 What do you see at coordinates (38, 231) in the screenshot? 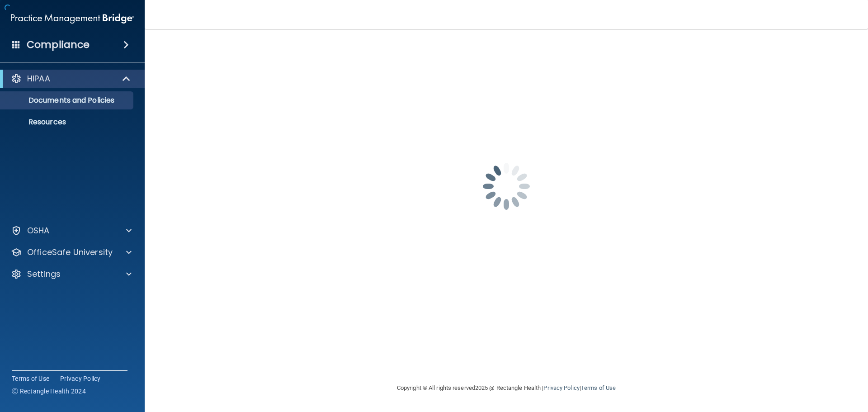
I see `p: OSHA` at bounding box center [38, 231].